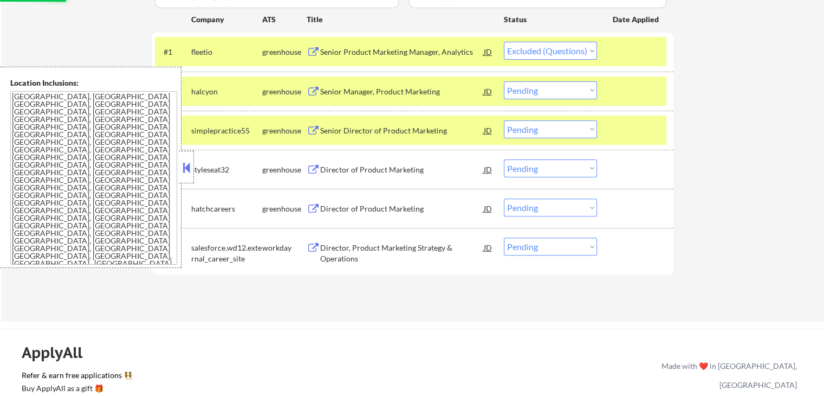 The width and height of the screenshot is (824, 396). What do you see at coordinates (173, 52) in the screenshot?
I see `div: #1` at bounding box center [173, 52].